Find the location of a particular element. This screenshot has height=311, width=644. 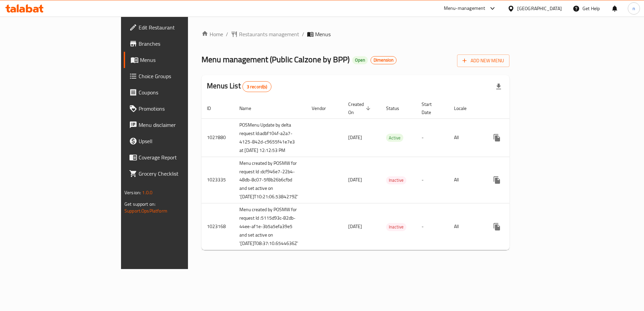

a: Choice Groups is located at coordinates (176, 76).